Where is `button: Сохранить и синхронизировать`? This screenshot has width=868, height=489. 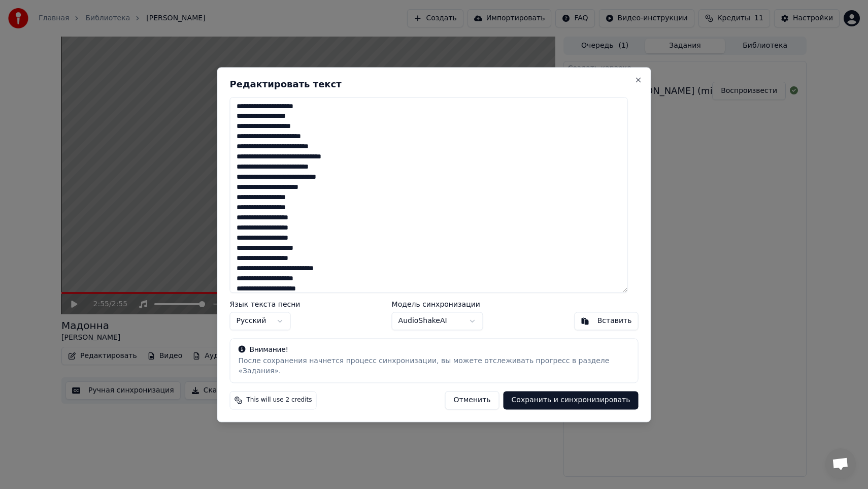
button: Сохранить и синхронизировать is located at coordinates (571, 400).